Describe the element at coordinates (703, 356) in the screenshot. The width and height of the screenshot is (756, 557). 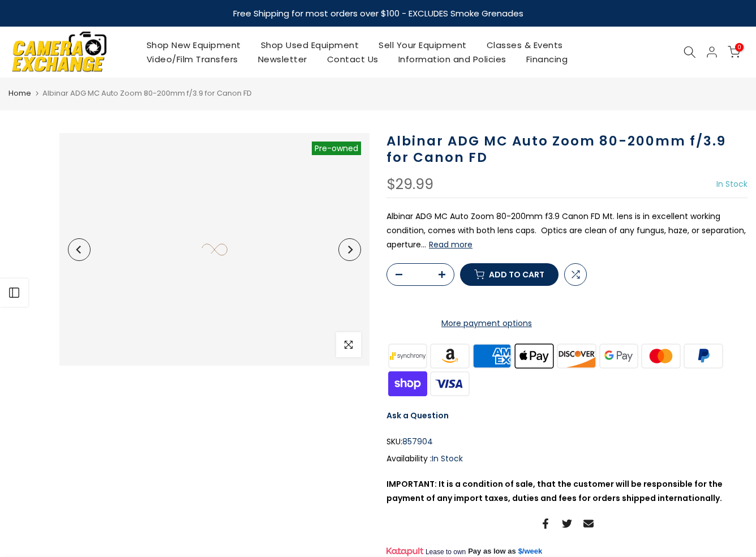
I see `img: paypal` at that location.